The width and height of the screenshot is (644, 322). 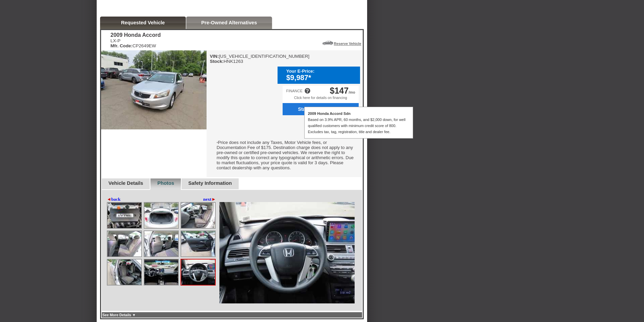 What do you see at coordinates (285, 155) in the screenshot?
I see `font: Price does not include any Taxes, Motor Vehicle fees, or Documentation Fee of $175. Destination c...` at bounding box center [285, 155].